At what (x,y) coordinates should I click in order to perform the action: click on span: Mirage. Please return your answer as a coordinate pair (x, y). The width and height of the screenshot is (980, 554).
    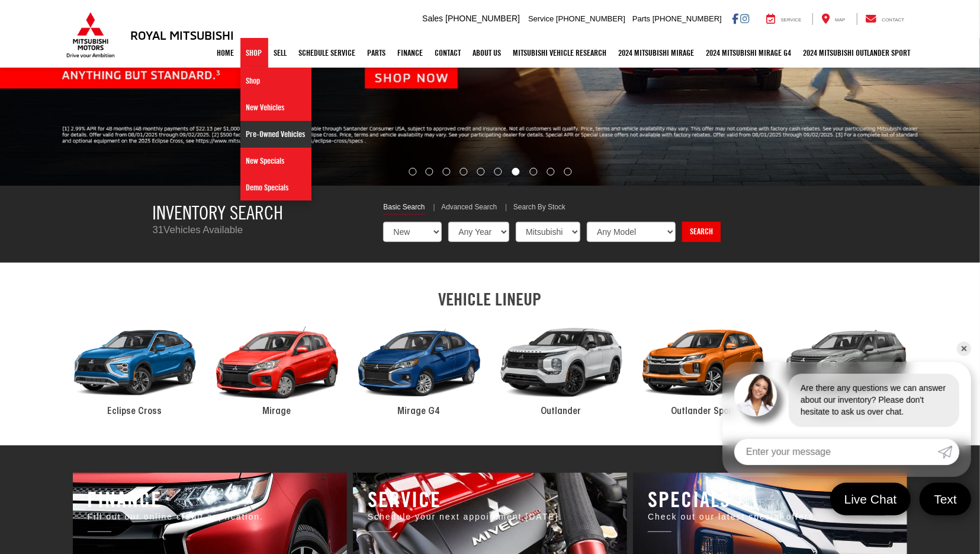
    Looking at the image, I should click on (277, 411).